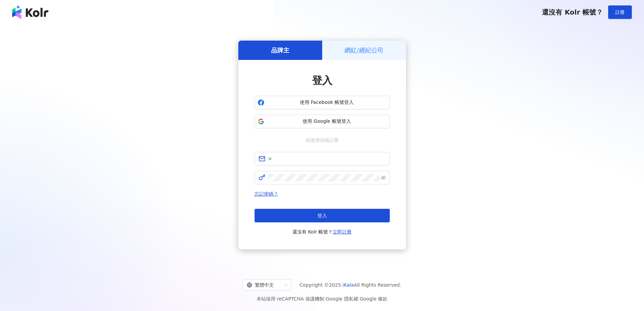 The width and height of the screenshot is (644, 311). Describe the element at coordinates (620, 12) in the screenshot. I see `span: 註冊` at that location.